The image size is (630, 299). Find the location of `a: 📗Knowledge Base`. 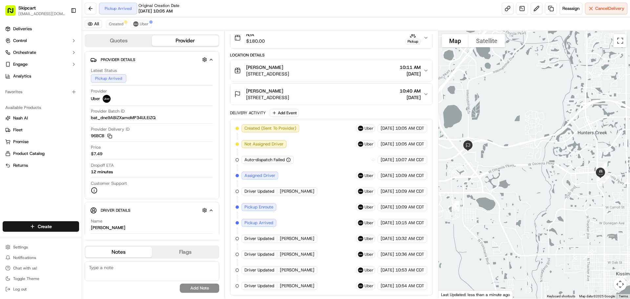

a: 📗Knowledge Base is located at coordinates (28, 98).